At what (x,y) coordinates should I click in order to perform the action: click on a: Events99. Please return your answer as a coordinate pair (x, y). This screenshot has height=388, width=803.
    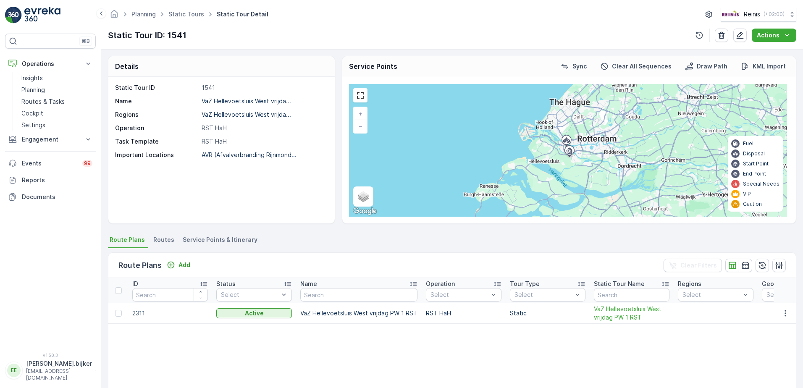
    Looking at the image, I should click on (50, 163).